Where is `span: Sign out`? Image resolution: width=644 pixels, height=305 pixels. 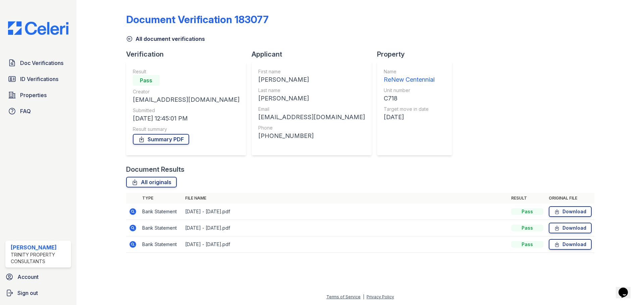
span: Sign out is located at coordinates (28, 293).